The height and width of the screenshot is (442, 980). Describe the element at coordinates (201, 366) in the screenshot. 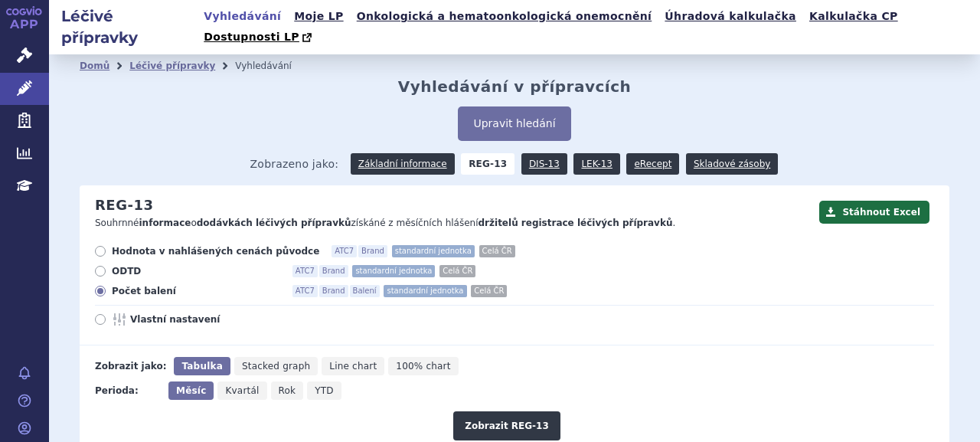

I see `span: Tabulka` at that location.